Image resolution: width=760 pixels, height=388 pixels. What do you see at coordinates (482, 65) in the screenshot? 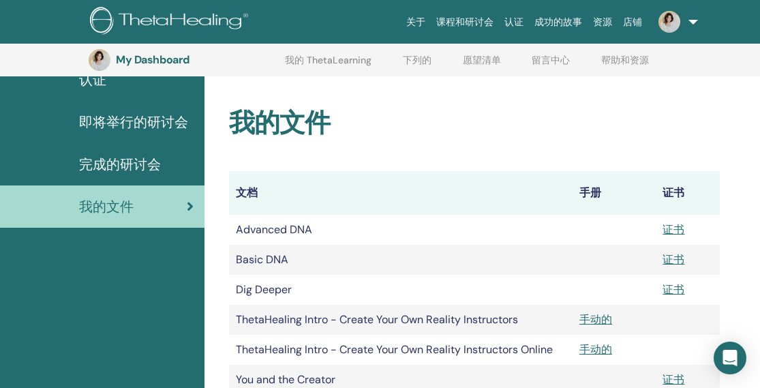
I see `a: 愿望清单` at bounding box center [482, 65].